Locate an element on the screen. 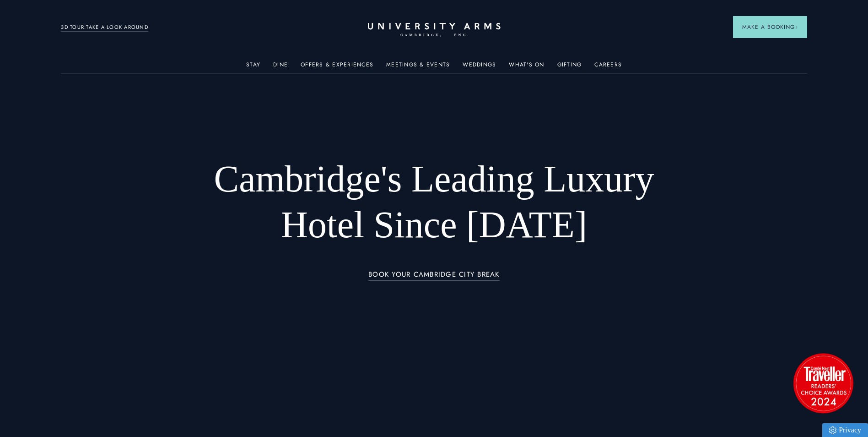 This screenshot has width=868, height=437. a: Home is located at coordinates (434, 30).